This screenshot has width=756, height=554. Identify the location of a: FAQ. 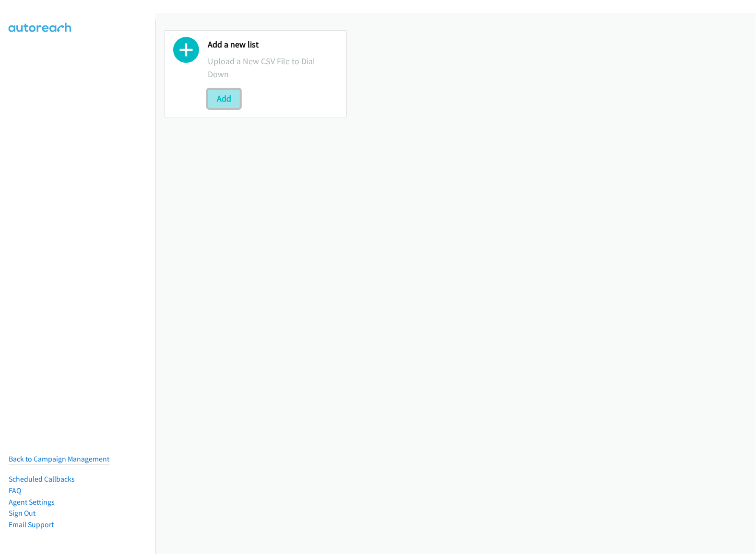
(15, 491).